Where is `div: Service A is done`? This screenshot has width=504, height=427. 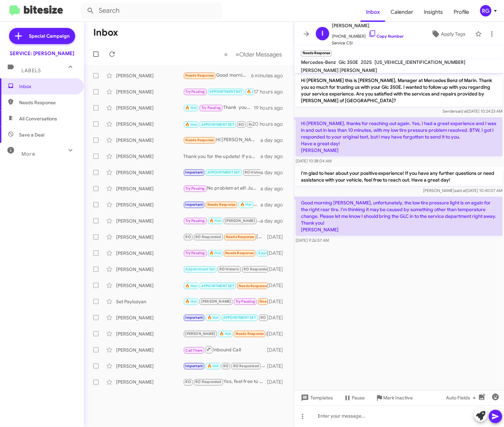 div: Service A is done is located at coordinates (225, 301).